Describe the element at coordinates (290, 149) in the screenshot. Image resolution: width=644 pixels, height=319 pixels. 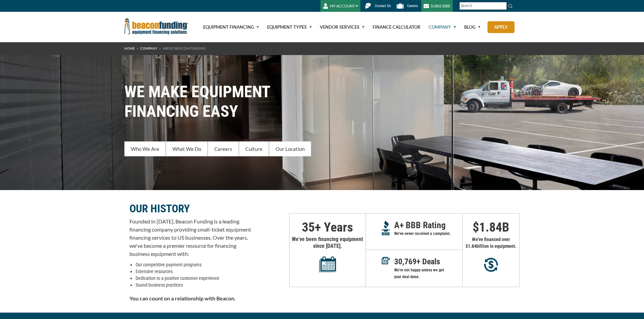
I see `a: Our Location` at that location.